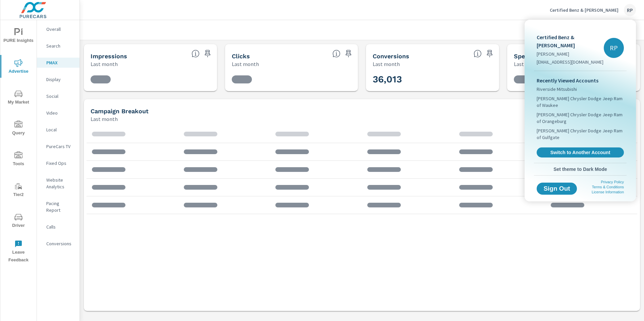 This screenshot has height=321, width=644. What do you see at coordinates (612, 182) in the screenshot?
I see `a: Privacy Policy` at bounding box center [612, 182].